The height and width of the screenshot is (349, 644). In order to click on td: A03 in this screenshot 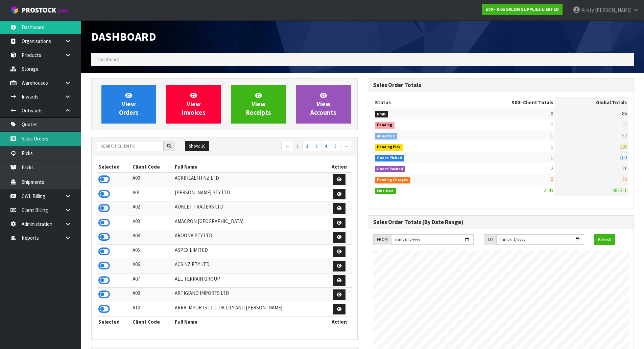, I will do `click(152, 223)`.